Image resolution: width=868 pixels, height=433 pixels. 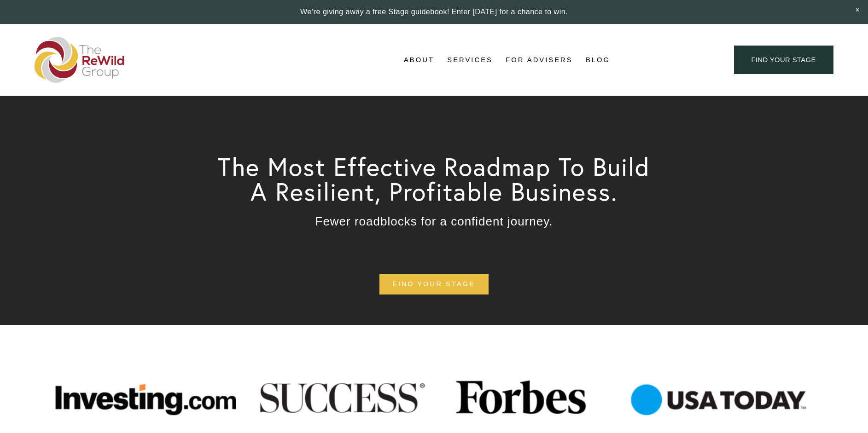 What do you see at coordinates (469, 60) in the screenshot?
I see `span: Services` at bounding box center [469, 60].